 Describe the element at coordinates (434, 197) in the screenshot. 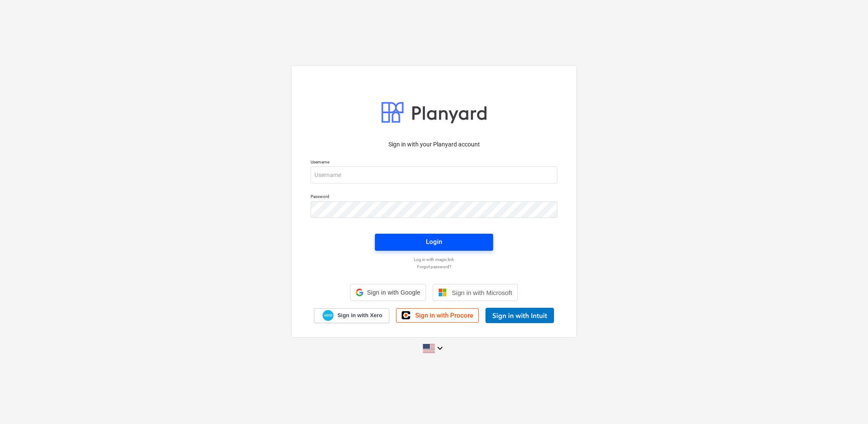

I see `p: Password` at that location.